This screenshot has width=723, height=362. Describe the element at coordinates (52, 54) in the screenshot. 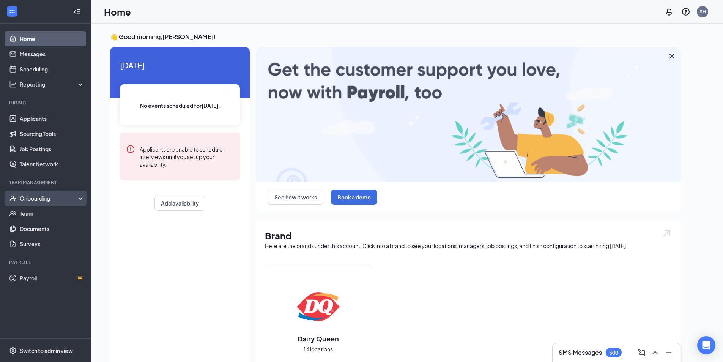

I see `a: Messages` at that location.